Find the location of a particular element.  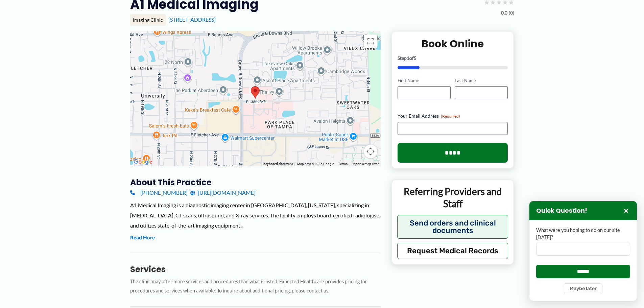

span: 1 is located at coordinates (408, 58).